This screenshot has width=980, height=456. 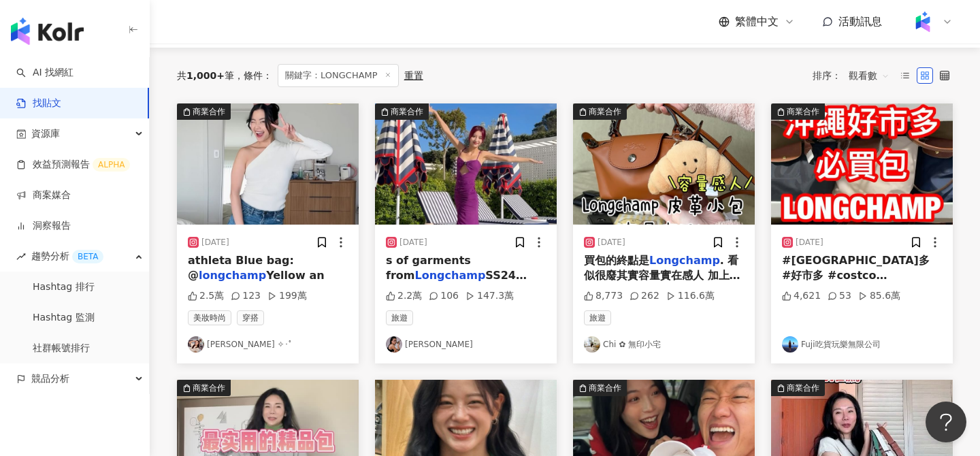 I want to click on span: 穿搭, so click(x=251, y=318).